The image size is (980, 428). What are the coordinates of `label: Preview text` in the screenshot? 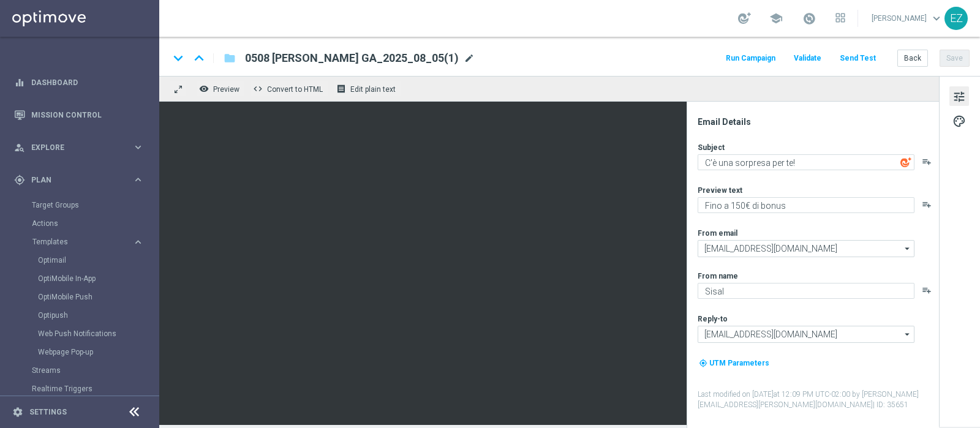 It's located at (720, 190).